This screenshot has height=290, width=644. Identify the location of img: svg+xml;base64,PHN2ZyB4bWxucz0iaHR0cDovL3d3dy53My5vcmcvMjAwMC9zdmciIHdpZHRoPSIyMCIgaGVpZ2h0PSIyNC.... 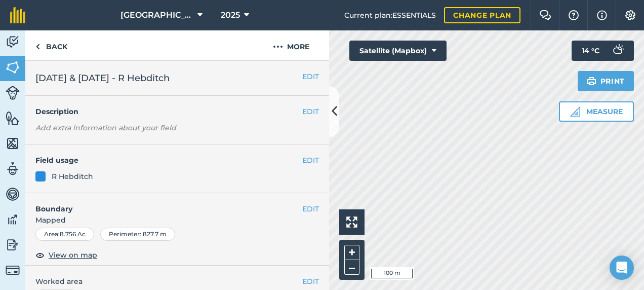
(278, 47).